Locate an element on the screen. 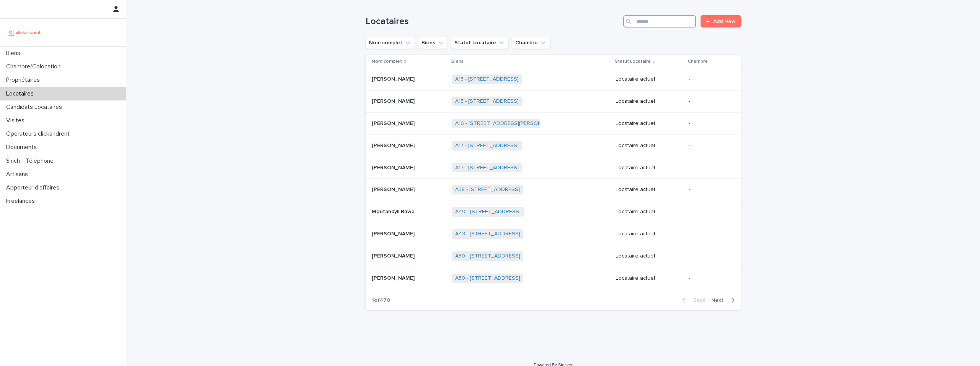  span: Next is located at coordinates (719, 301).